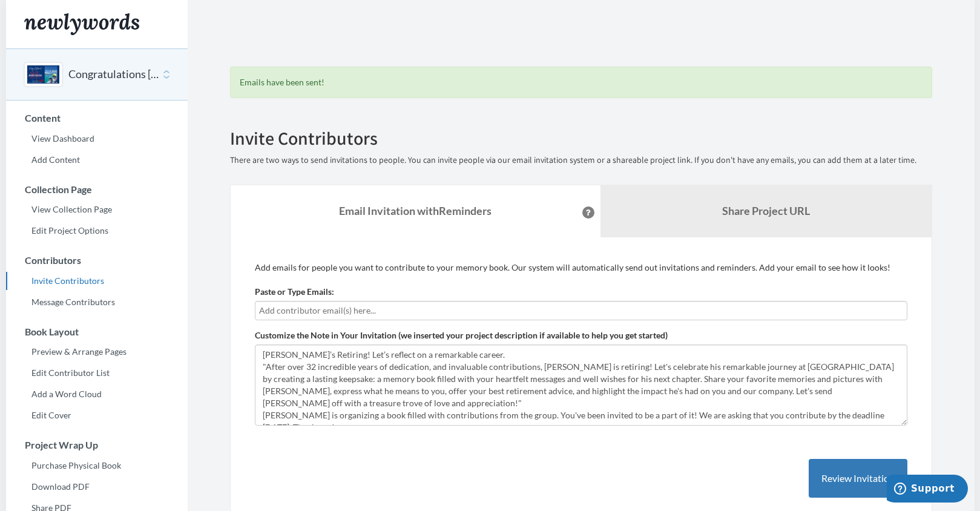 Image resolution: width=980 pixels, height=511 pixels. Describe the element at coordinates (97, 210) in the screenshot. I see `a: View Collection Page` at that location.